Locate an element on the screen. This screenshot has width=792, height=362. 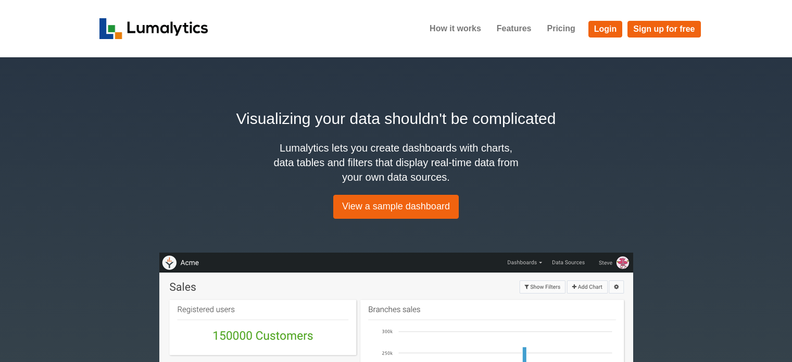
h2: Visualizing your data shouldn't be complicated is located at coordinates (396, 118).